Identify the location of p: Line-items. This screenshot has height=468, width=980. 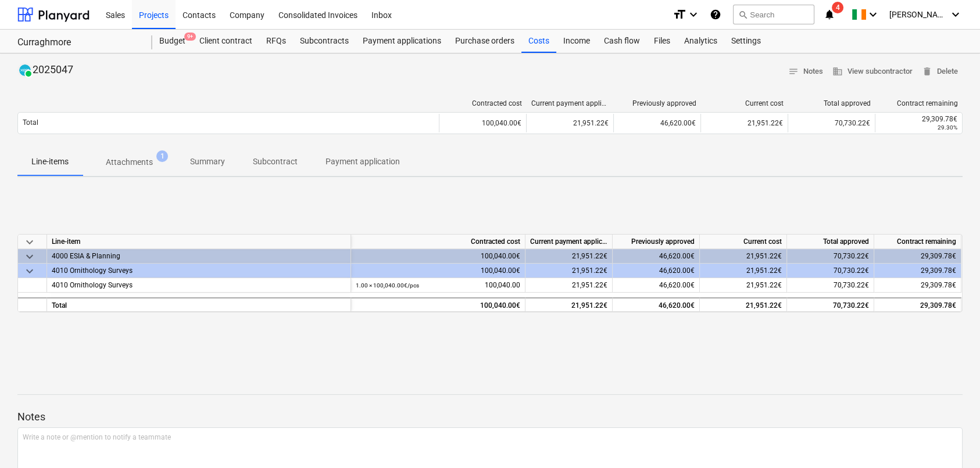
(50, 161).